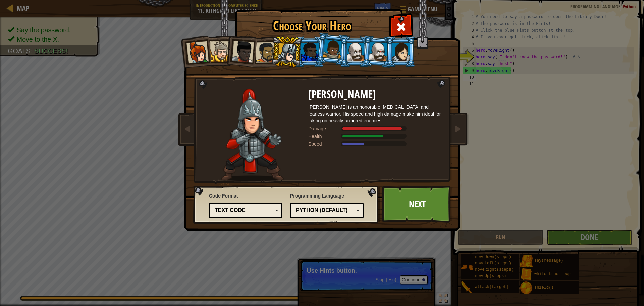  Describe the element at coordinates (401, 52) in the screenshot. I see `li: Illia Shieldsmith` at that location.